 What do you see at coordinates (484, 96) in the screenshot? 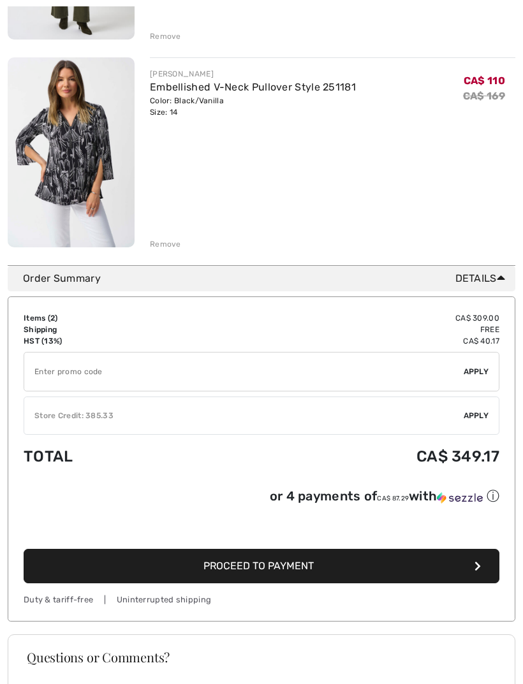
I see `s: CA$ 169` at bounding box center [484, 96].